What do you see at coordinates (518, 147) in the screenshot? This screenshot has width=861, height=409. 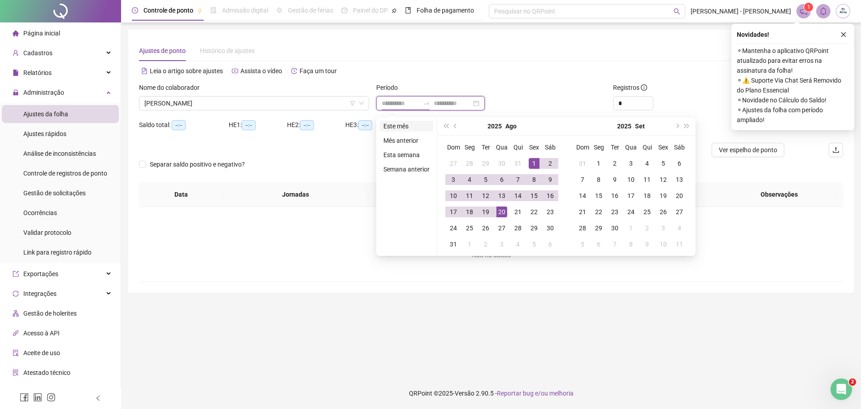 I see `th: Qui` at bounding box center [518, 147].